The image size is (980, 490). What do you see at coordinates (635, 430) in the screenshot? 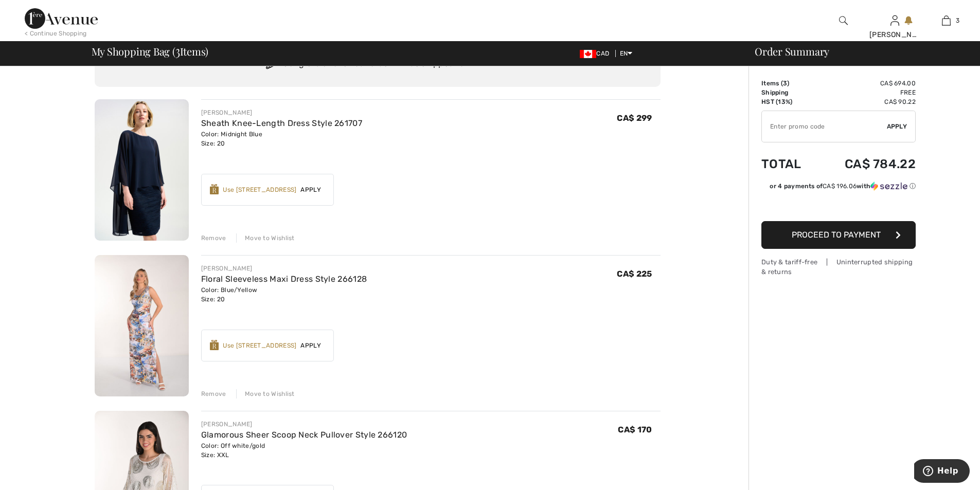
I see `span: CA$ 170` at bounding box center [635, 430].